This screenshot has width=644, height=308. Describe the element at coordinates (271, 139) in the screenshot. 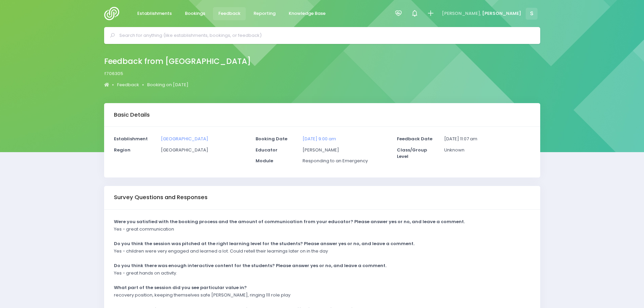

I see `strong: Booking Date` at that location.